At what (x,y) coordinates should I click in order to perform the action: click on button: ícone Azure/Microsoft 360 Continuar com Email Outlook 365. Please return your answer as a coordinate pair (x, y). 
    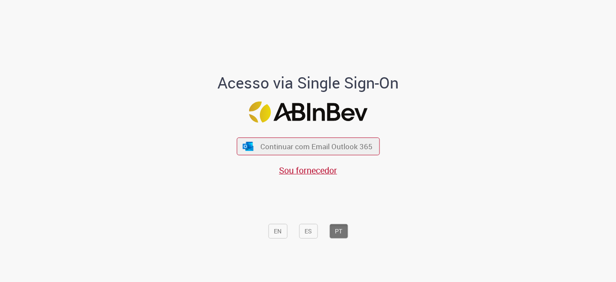
    Looking at the image, I should click on (308, 146).